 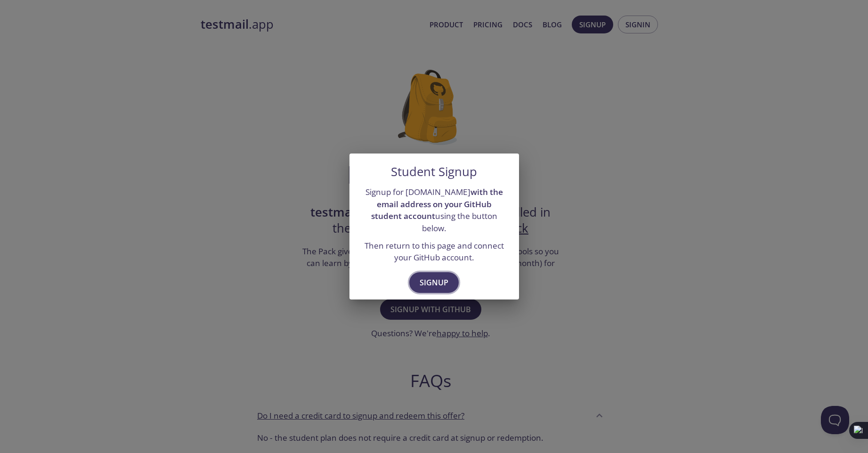 What do you see at coordinates (434, 251) in the screenshot?
I see `p: Then return to this page and connect your GitHub account.` at bounding box center [434, 251].